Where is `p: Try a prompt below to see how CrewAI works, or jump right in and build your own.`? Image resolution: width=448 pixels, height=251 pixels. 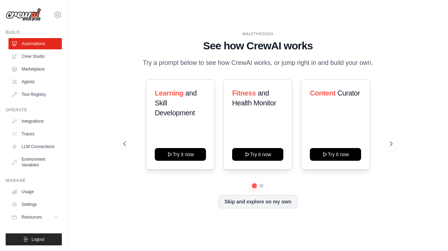 p: Try a prompt below to see how CrewAI works, or jump right in and build your own. is located at coordinates (258, 63).